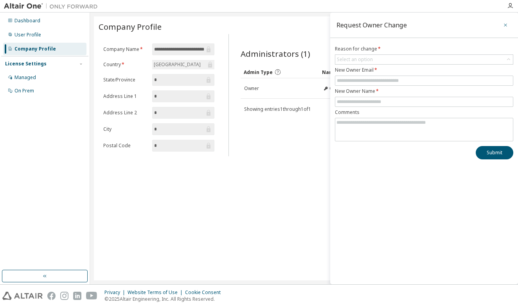  I want to click on img: altair_logo.svg, so click(22, 296).